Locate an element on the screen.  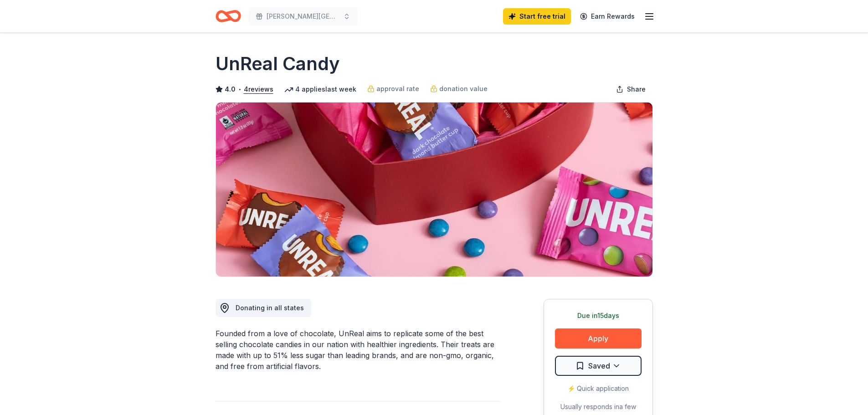
a: approval rate is located at coordinates (393, 89).